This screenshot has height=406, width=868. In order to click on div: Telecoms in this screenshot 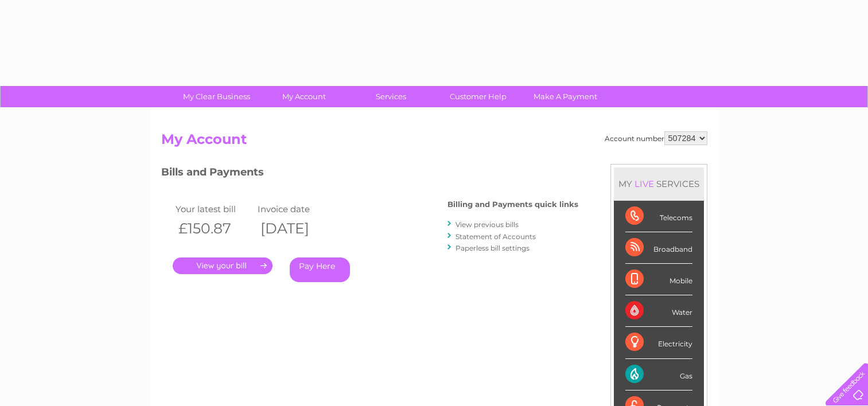, I will do `click(659, 216)`.